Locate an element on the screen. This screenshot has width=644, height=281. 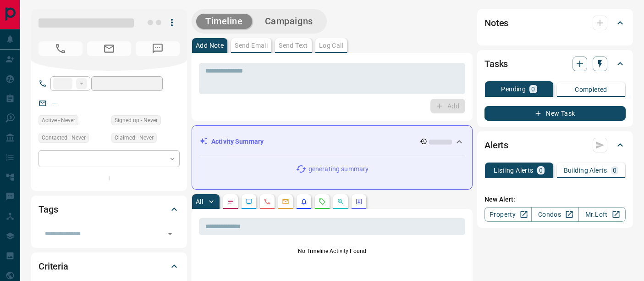
a: Condos is located at coordinates (555, 215).